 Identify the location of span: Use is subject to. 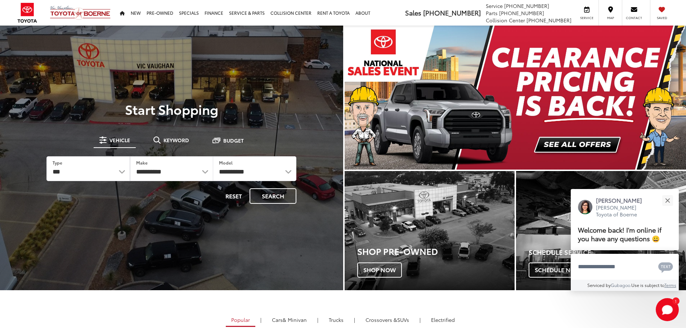
(648, 285).